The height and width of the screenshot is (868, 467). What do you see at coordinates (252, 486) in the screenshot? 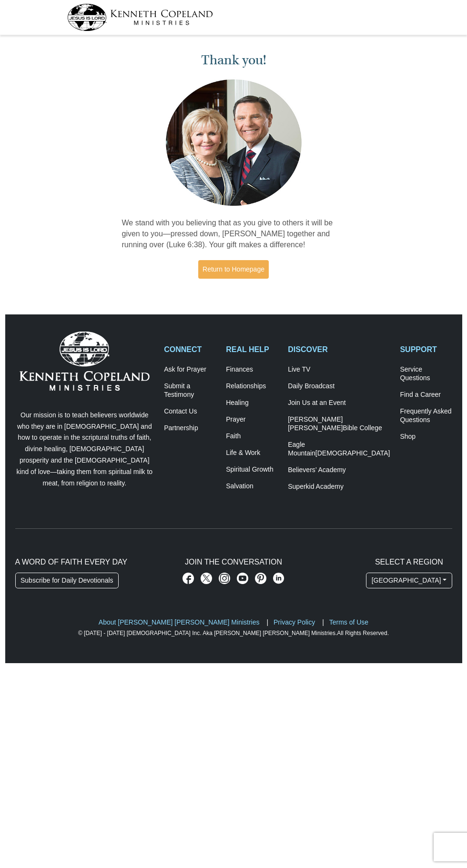
I see `a: Salvation` at bounding box center [252, 486].